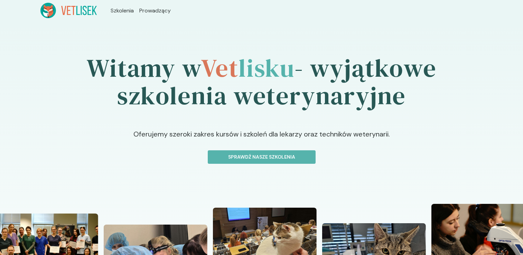  Describe the element at coordinates (267, 68) in the screenshot. I see `span: lisku` at that location.